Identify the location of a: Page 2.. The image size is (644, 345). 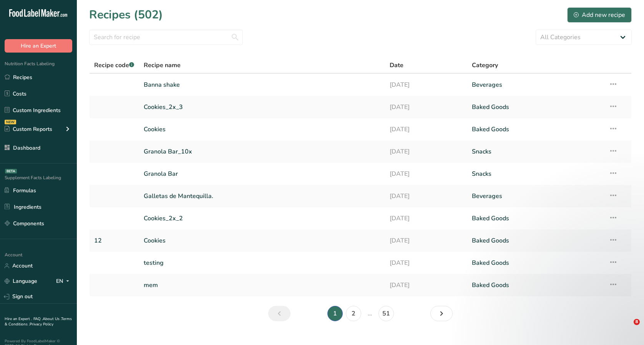
(354, 313).